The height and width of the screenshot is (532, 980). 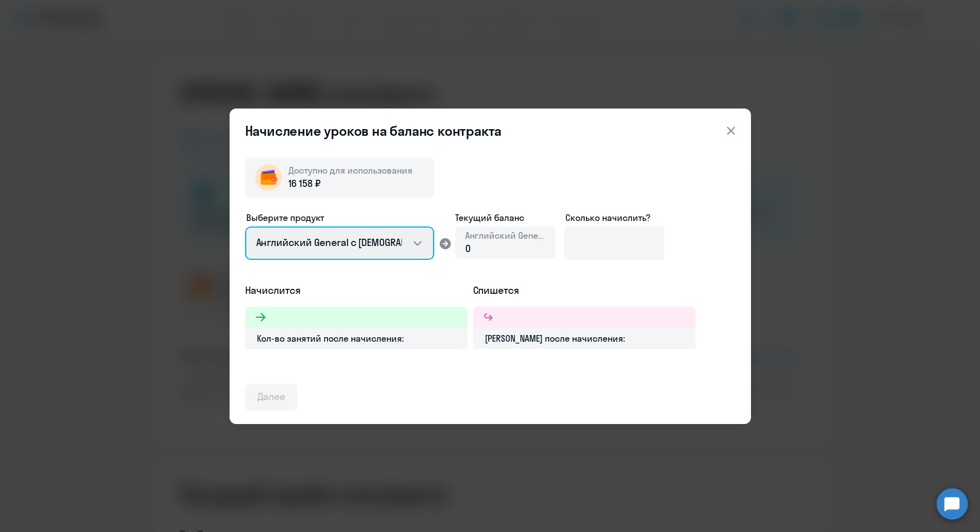 What do you see at coordinates (356, 339) in the screenshot?
I see `div: Кол-во занятий после начисления:` at bounding box center [356, 339].